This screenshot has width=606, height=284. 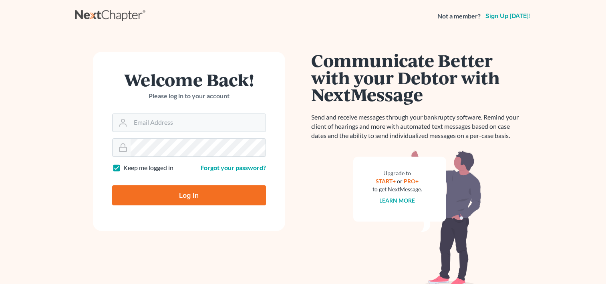 What do you see at coordinates (198, 123) in the screenshot?
I see `input: Email Address` at bounding box center [198, 123].